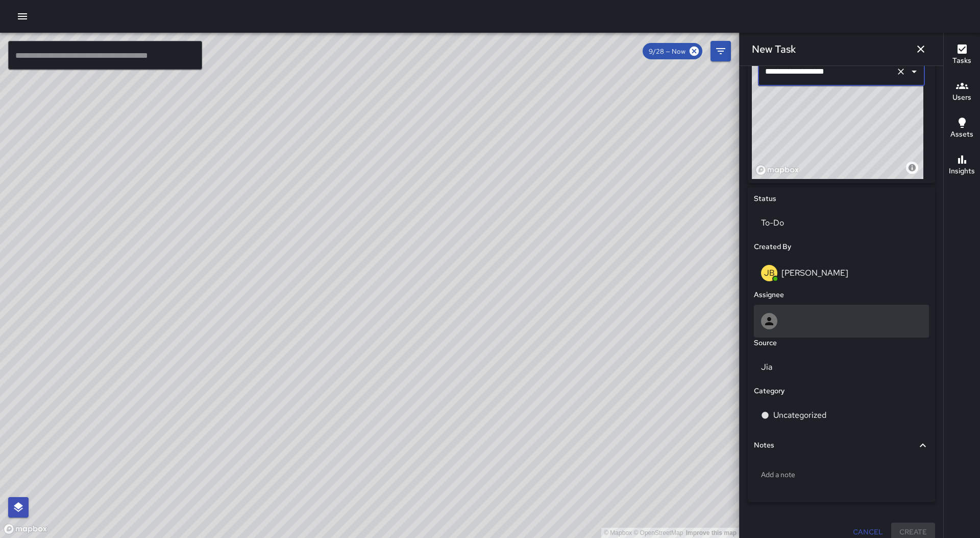  What do you see at coordinates (769, 295) in the screenshot?
I see `h6: Assignee` at bounding box center [769, 295].